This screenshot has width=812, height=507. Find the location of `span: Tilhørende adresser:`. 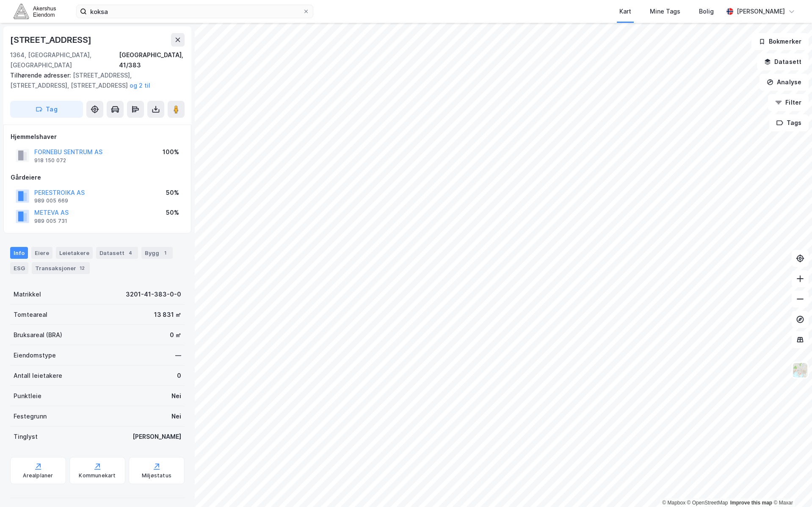

span: Tilhørende adresser: is located at coordinates (42, 75).